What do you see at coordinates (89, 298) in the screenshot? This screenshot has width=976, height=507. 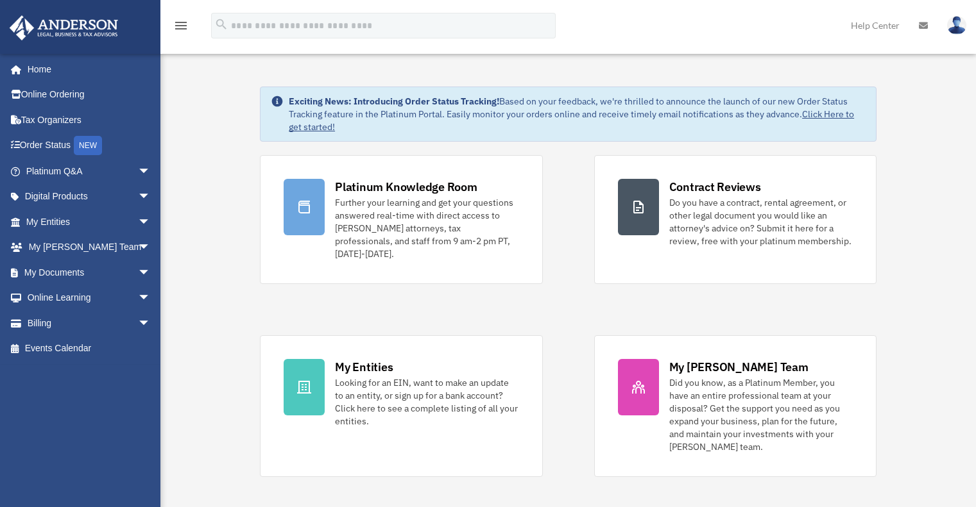 I see `a: Online Learningarrow_drop_down` at bounding box center [89, 298].